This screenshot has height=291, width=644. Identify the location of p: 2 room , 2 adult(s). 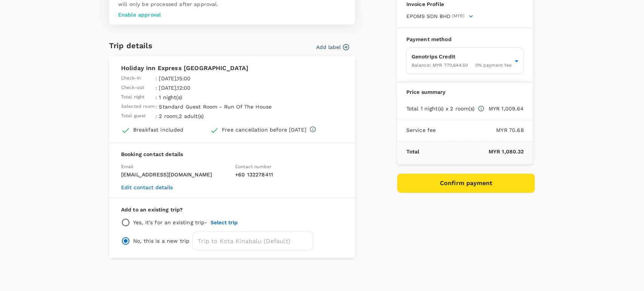
(216, 116).